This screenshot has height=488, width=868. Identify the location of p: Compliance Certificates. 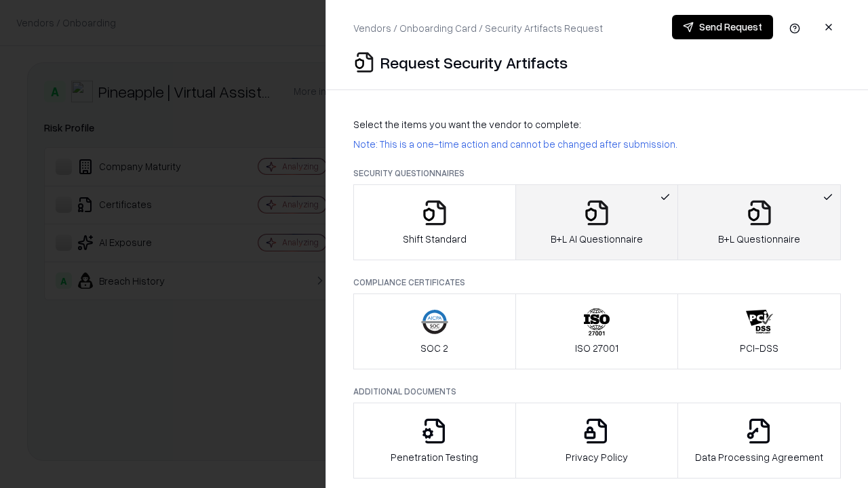
(597, 282).